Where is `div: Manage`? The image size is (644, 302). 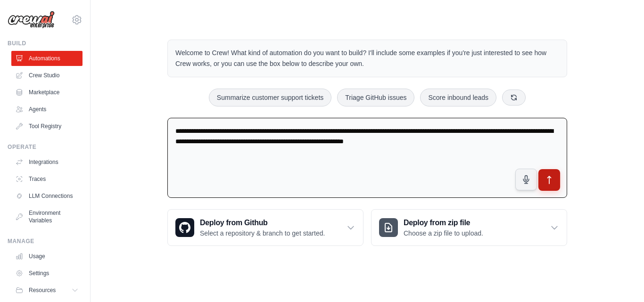
div: Manage is located at coordinates (45, 241).